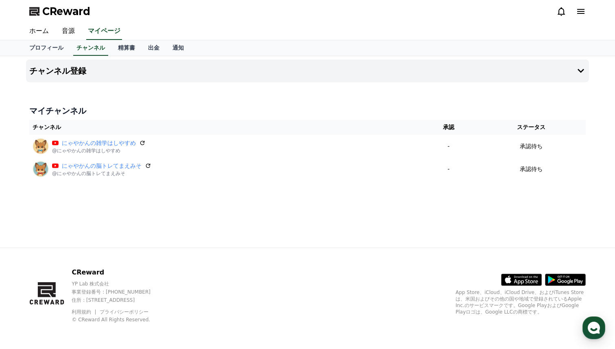  I want to click on a: プロフィール, so click(46, 48).